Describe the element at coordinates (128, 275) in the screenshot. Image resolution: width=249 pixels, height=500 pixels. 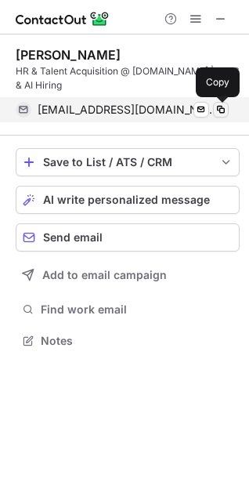
I see `button: Add to email campaign` at that location.